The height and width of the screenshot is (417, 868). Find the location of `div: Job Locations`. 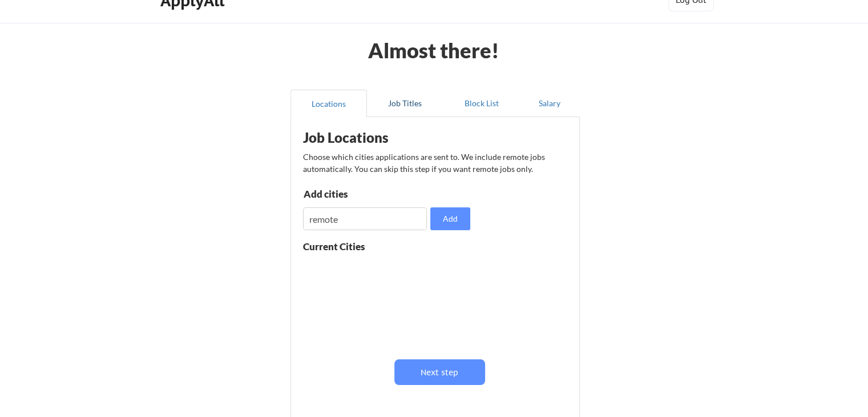

div: Job Locations is located at coordinates (375, 138).